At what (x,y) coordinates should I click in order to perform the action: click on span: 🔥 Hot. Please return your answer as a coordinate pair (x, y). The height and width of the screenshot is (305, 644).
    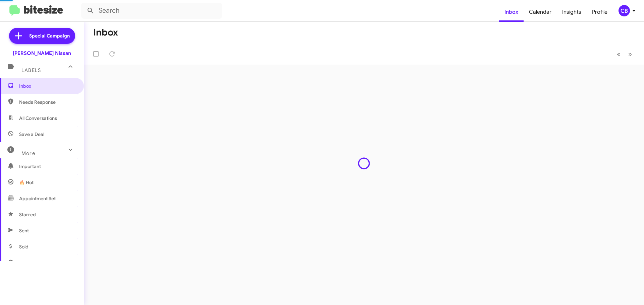
    Looking at the image, I should click on (26, 183).